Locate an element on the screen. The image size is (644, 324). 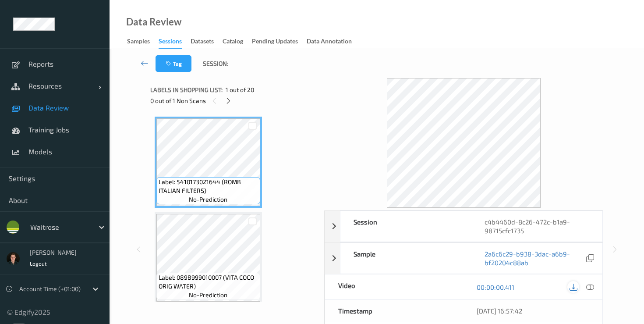
div: Catalog is located at coordinates (233, 42).